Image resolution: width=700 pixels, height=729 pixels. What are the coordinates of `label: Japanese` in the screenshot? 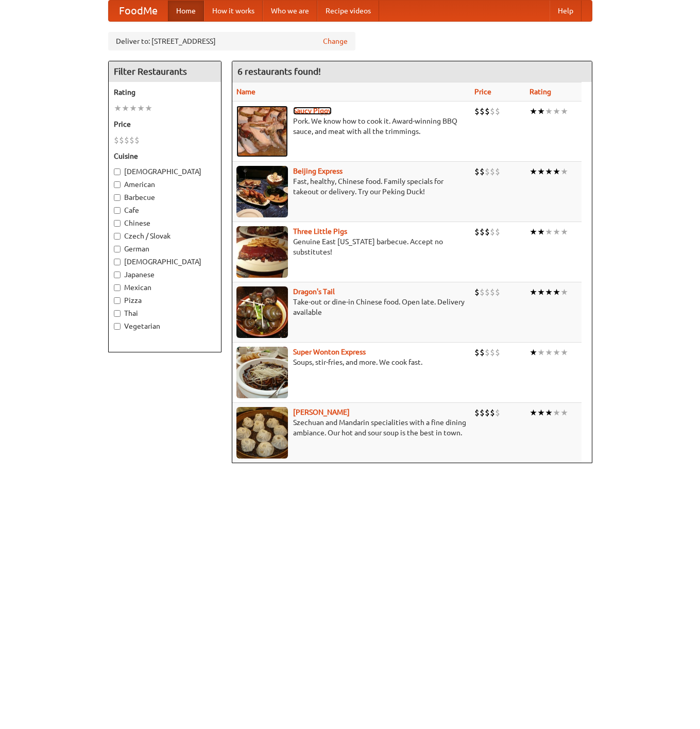 It's located at (165, 275).